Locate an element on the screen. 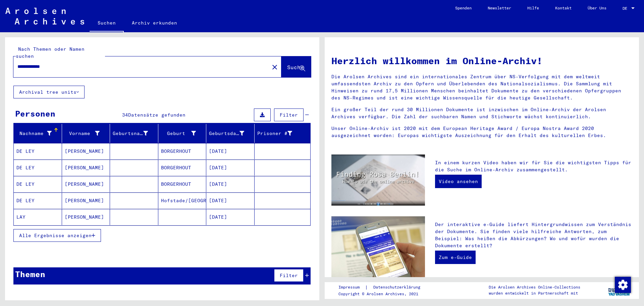 The width and height of the screenshot is (644, 306). mat-icon: close is located at coordinates (275, 67).